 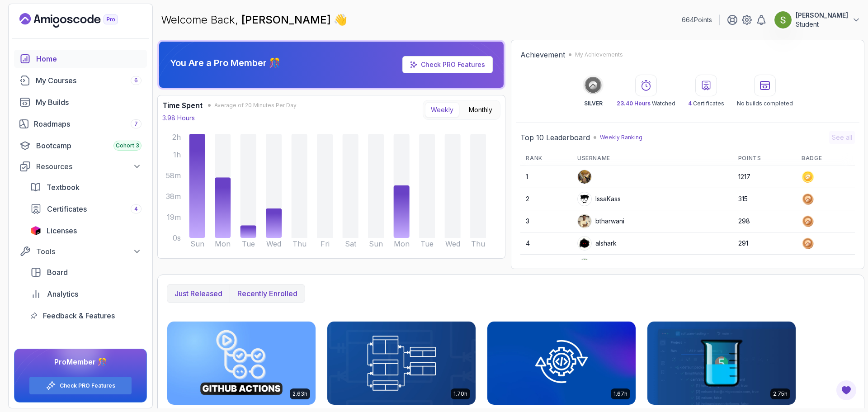 I want to click on span: Average of 20 Minutes Per Day, so click(x=256, y=105).